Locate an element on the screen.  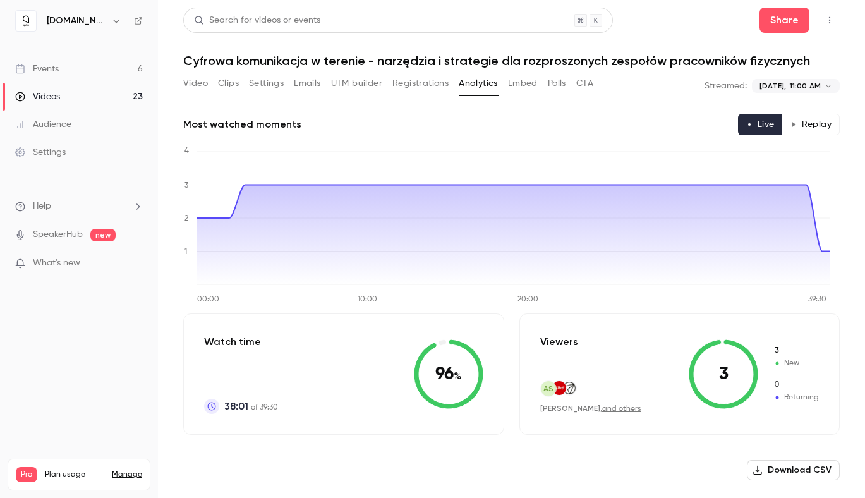
span: Help is located at coordinates (42, 206).